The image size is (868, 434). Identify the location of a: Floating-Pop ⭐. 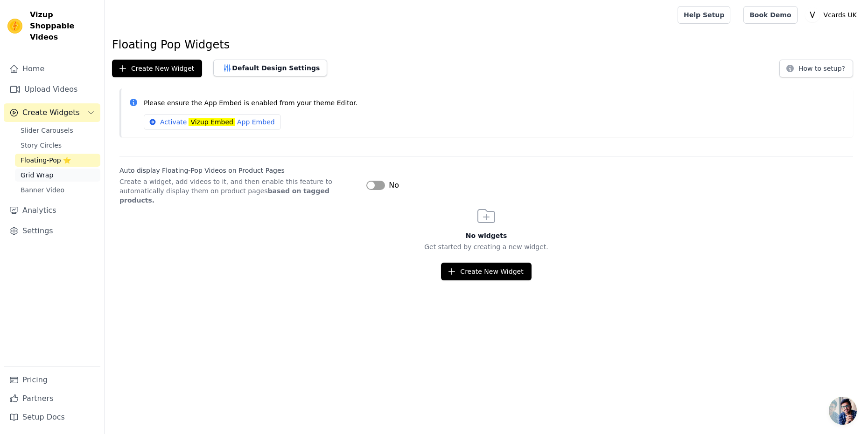
(57, 161).